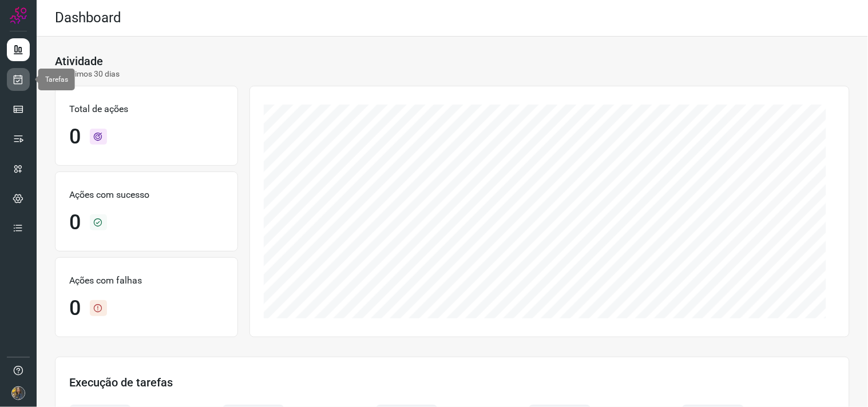 This screenshot has width=868, height=407. Describe the element at coordinates (147, 195) in the screenshot. I see `p: Ações com sucesso` at that location.